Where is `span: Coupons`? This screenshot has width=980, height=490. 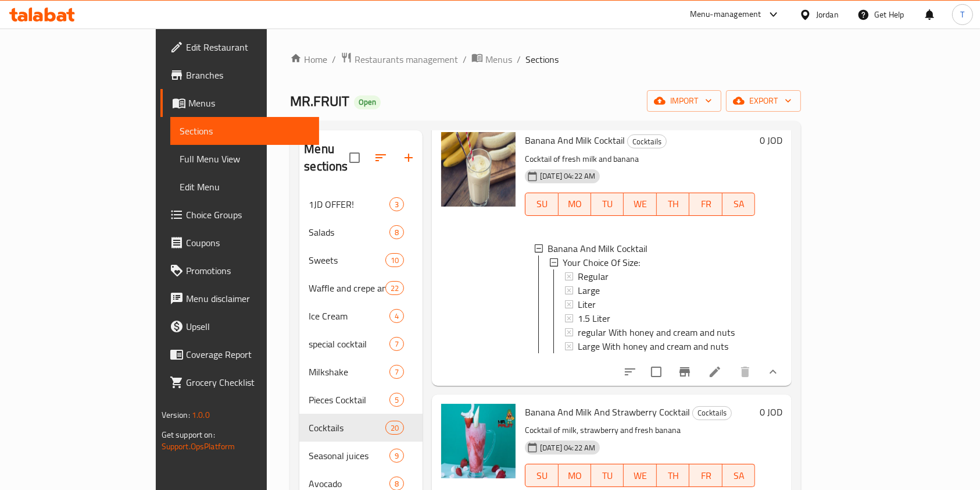
span: Coupons is located at coordinates (248, 242).